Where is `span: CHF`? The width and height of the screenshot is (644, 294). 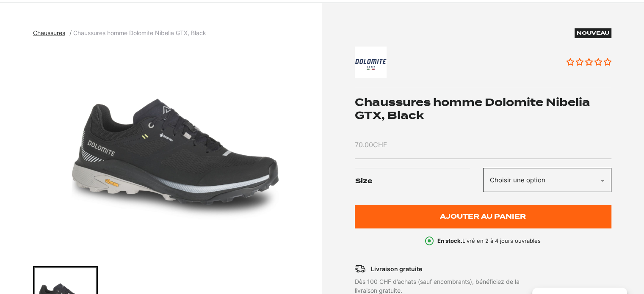
span: CHF is located at coordinates (380, 145).